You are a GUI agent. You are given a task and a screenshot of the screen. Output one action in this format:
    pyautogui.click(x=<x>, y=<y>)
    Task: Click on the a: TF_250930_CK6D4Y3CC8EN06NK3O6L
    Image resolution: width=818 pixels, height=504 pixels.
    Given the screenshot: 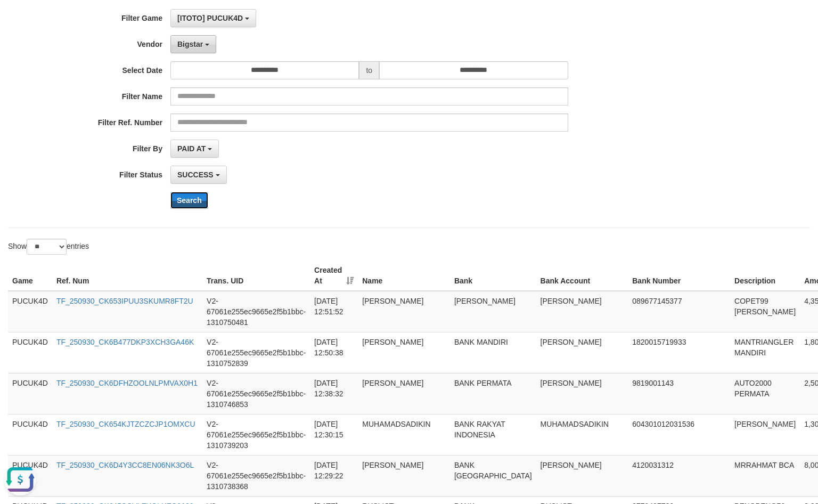 What is the action you would take?
    pyautogui.click(x=125, y=465)
    